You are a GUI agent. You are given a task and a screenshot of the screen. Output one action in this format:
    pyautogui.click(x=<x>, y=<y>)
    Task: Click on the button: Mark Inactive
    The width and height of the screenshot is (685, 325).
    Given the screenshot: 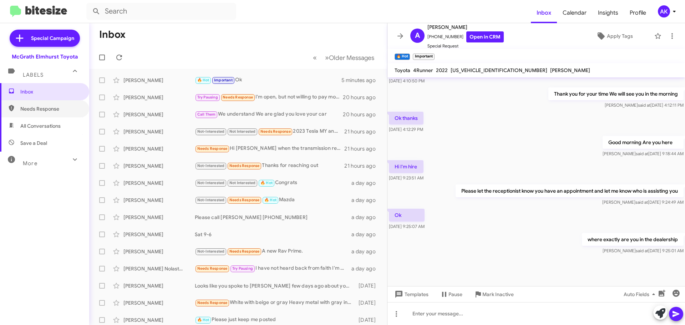 What is the action you would take?
    pyautogui.click(x=494, y=294)
    